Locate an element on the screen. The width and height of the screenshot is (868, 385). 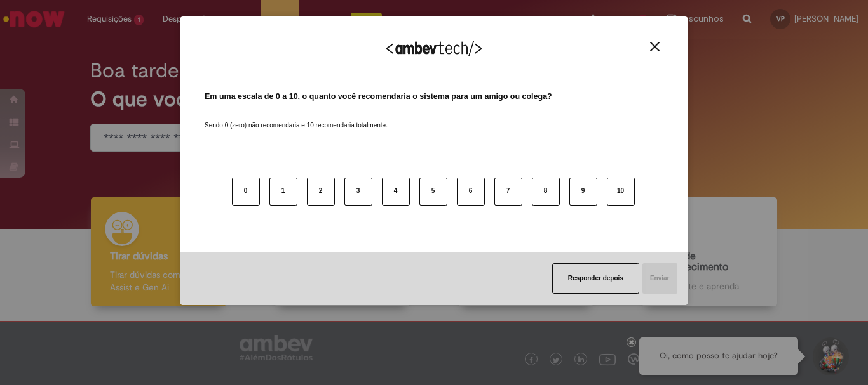
button: 0 is located at coordinates (246, 192).